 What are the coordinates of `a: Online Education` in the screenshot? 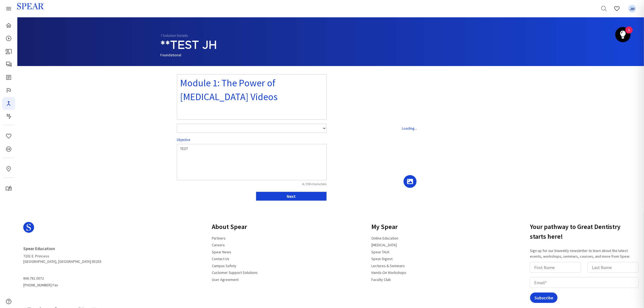 It's located at (385, 238).